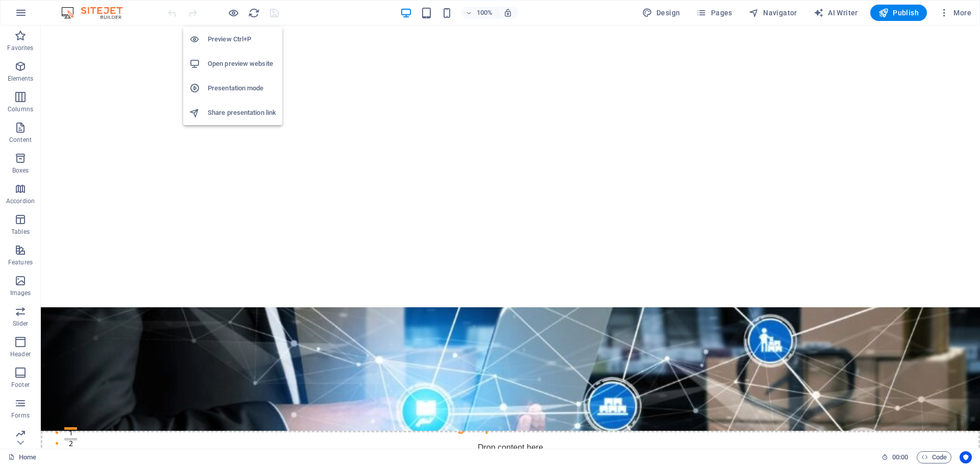  I want to click on a: Click to cancel selection. Double-click to open Pages, so click(22, 457).